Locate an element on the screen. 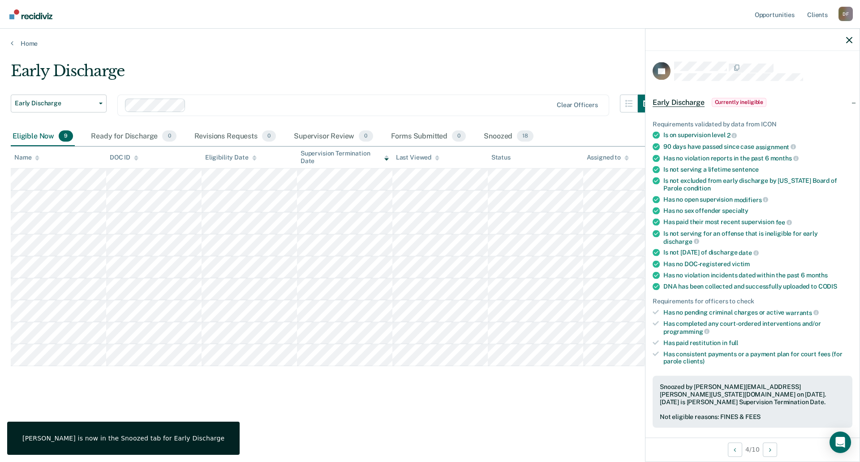  div: Clear officers is located at coordinates (577, 105).